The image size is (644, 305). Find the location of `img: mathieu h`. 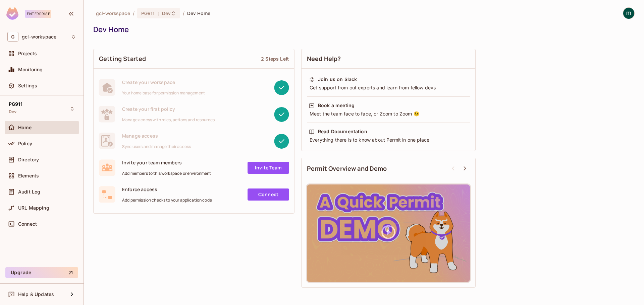

img: mathieu h is located at coordinates (629, 13).